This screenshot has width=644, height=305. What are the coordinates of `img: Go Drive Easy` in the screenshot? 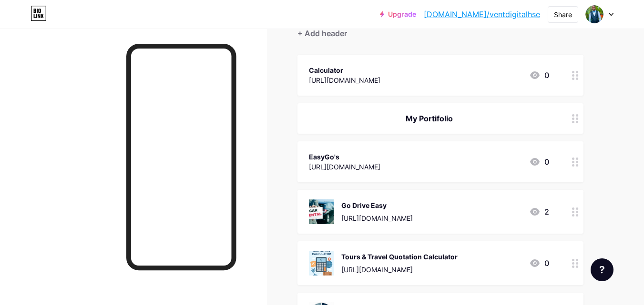 It's located at (321, 212).